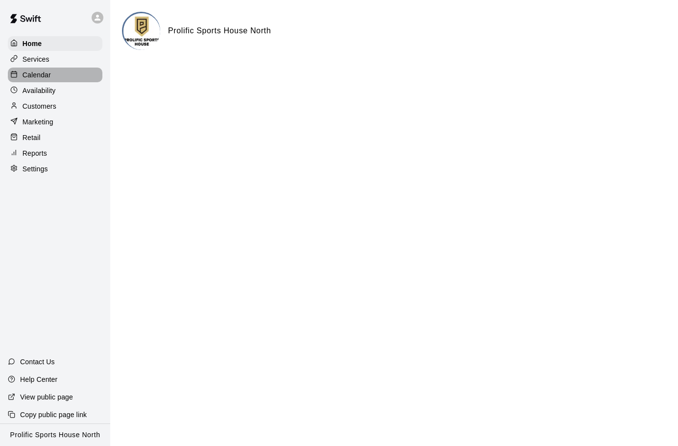  I want to click on a: Marketing, so click(55, 122).